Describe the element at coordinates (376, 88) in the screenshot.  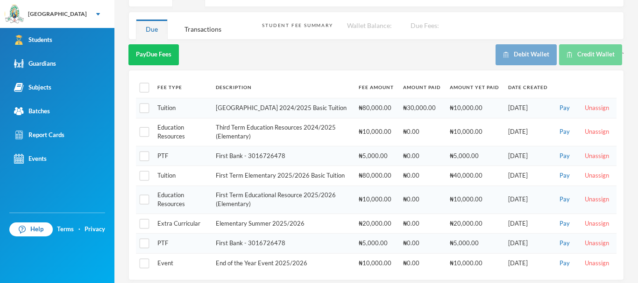
I see `th: Fee Amount` at that location.